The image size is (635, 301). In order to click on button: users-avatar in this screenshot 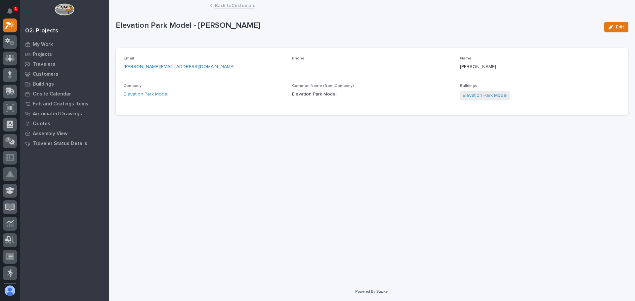, I will do `click(10, 291)`.